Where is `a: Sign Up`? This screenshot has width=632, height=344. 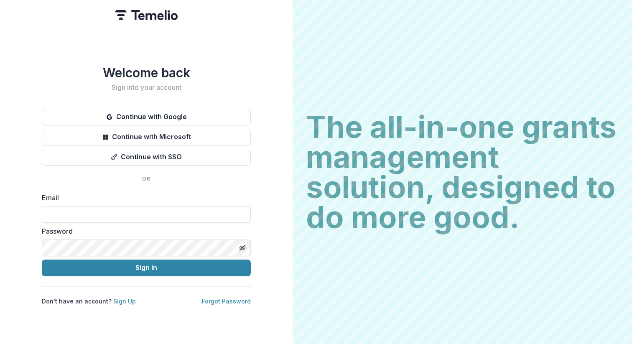 a: Sign Up is located at coordinates (125, 301).